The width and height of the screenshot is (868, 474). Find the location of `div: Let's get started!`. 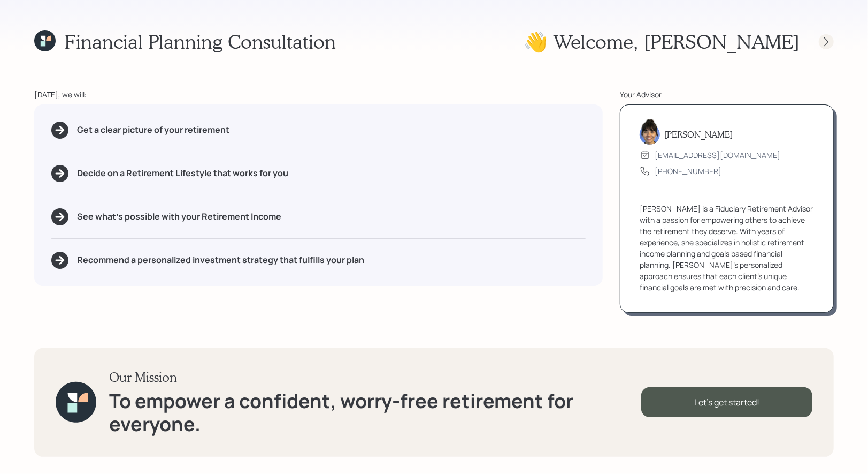

div: Let's get started! is located at coordinates (727, 402).